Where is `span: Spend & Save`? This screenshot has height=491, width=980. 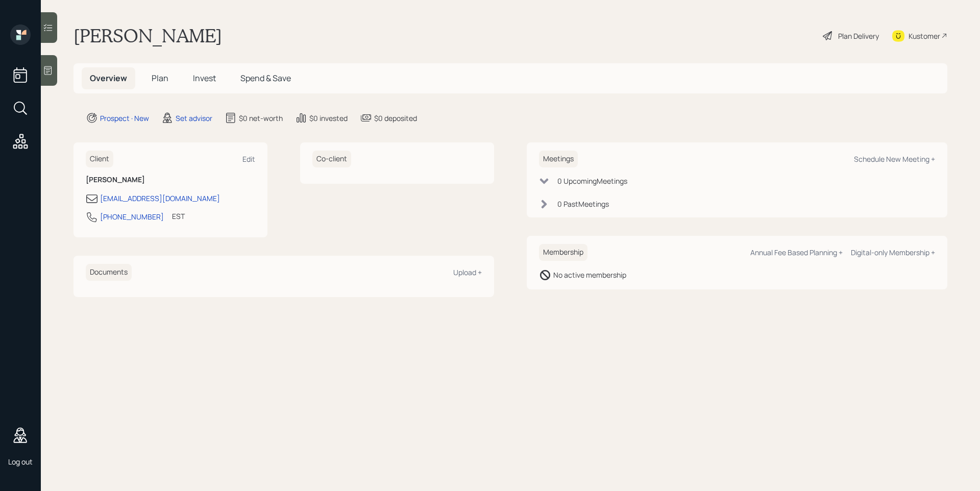
span: Spend & Save is located at coordinates (266, 78).